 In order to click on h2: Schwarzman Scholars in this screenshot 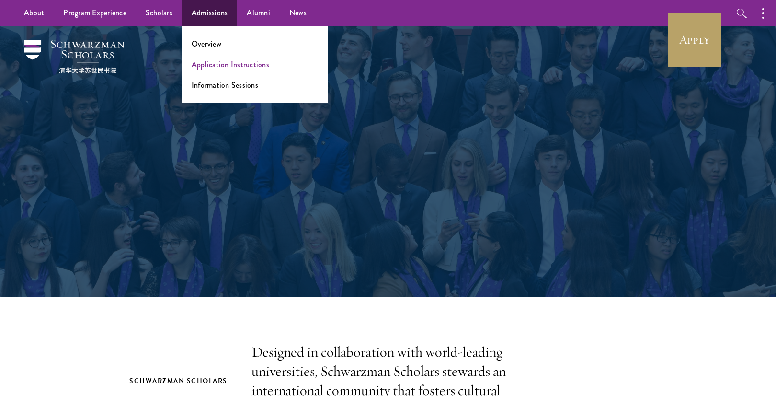, I will do `click(181, 380)`.